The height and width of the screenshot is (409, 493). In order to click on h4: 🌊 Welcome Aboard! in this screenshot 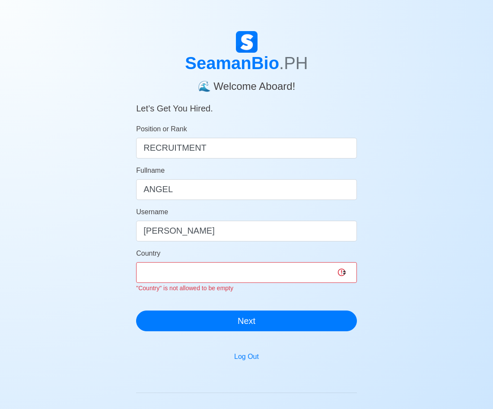, I will do `click(246, 83)`.